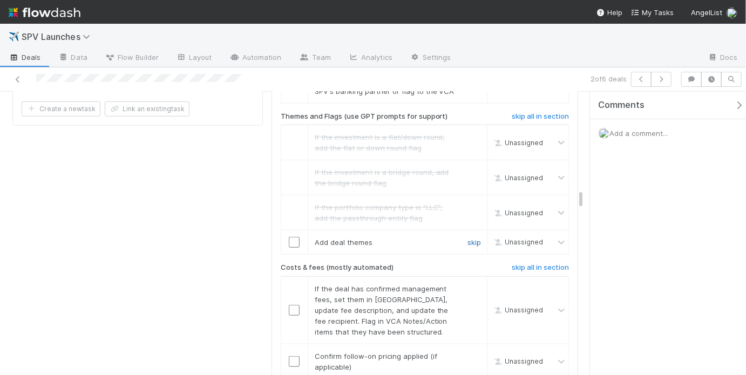 Image resolution: width=746 pixels, height=375 pixels. Describe the element at coordinates (73, 58) in the screenshot. I see `a: Data` at that location.